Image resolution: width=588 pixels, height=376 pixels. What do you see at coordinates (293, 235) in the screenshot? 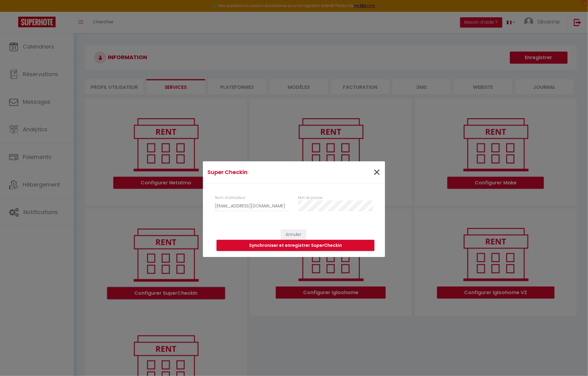
I see `button: Annuler` at bounding box center [293, 235].